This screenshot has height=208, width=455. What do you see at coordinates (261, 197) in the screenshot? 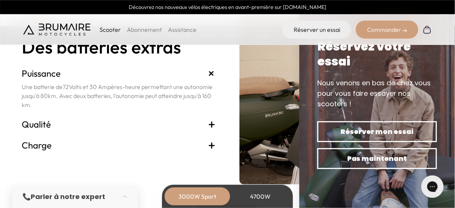
I see `div: 4700W` at bounding box center [261, 197].